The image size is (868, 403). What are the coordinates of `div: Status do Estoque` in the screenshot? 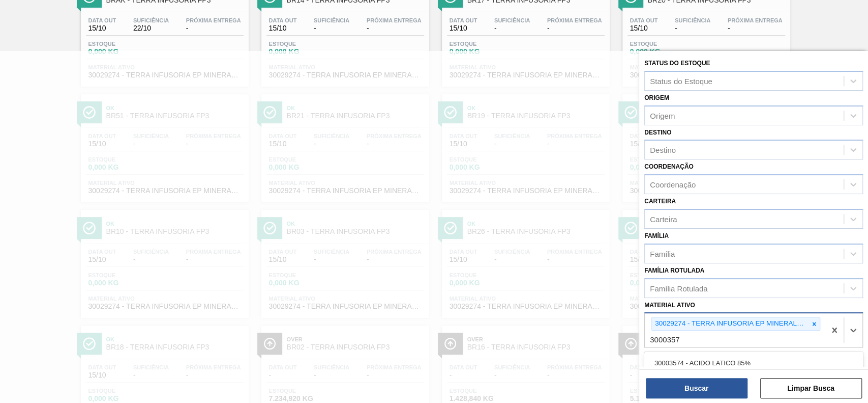 It's located at (681, 80).